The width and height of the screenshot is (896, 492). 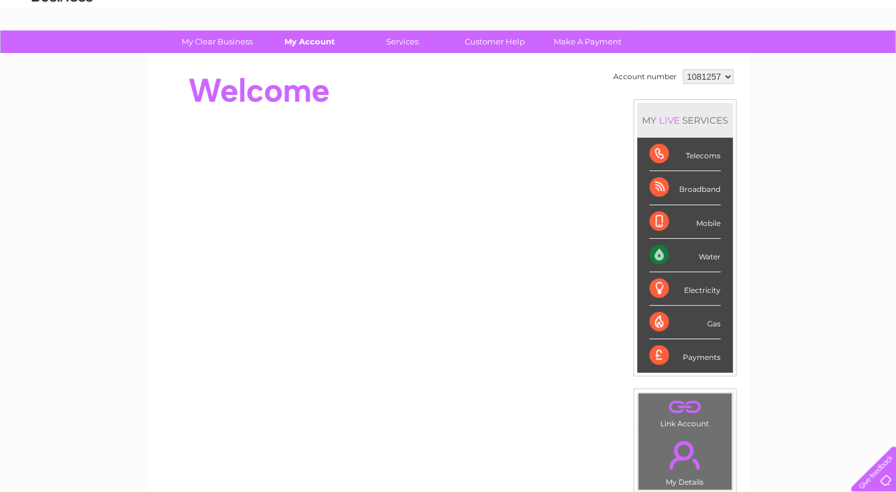 What do you see at coordinates (684, 188) in the screenshot?
I see `div: Broadband` at bounding box center [684, 188].